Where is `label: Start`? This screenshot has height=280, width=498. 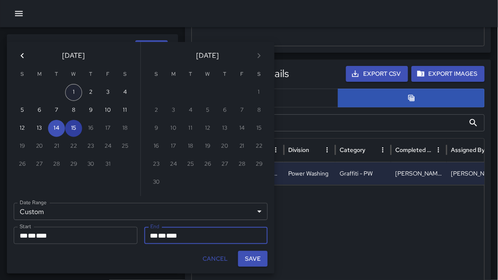
label: Start is located at coordinates (25, 226).